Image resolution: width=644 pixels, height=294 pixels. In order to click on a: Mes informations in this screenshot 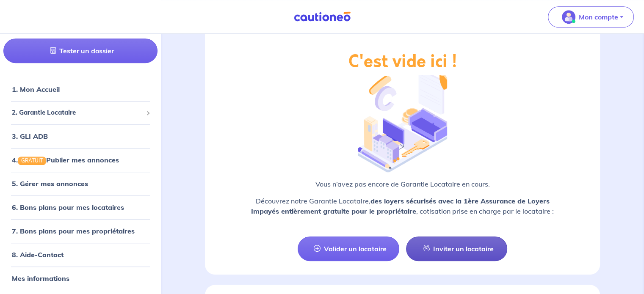, I will do `click(40, 279)`.